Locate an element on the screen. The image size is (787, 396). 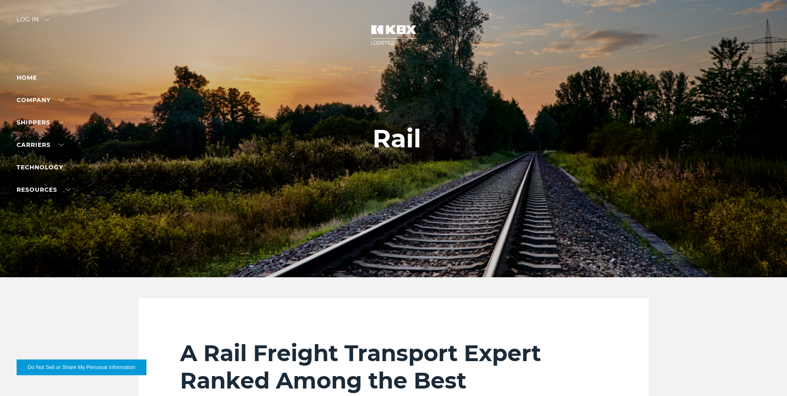
a: Home is located at coordinates (27, 78).